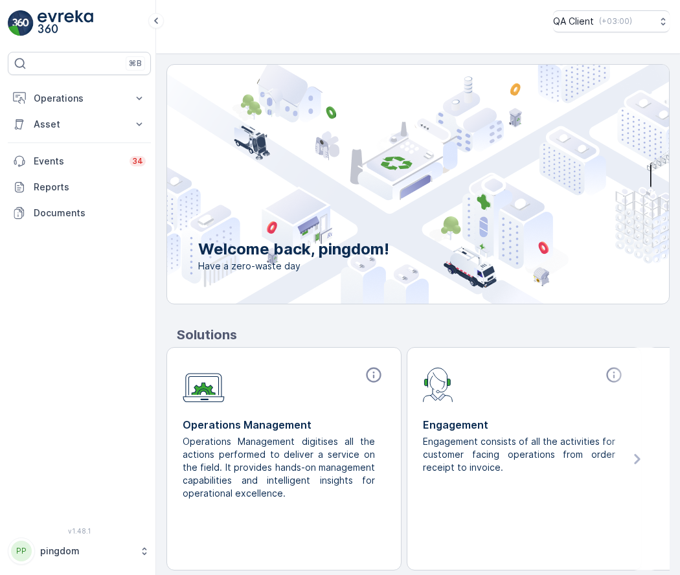  I want to click on p: Solutions, so click(423, 335).